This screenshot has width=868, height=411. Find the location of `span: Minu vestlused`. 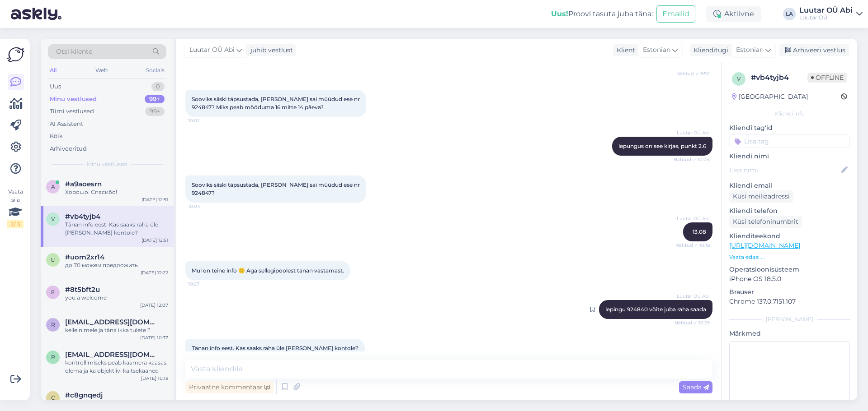

span: Minu vestlused is located at coordinates (107, 165).